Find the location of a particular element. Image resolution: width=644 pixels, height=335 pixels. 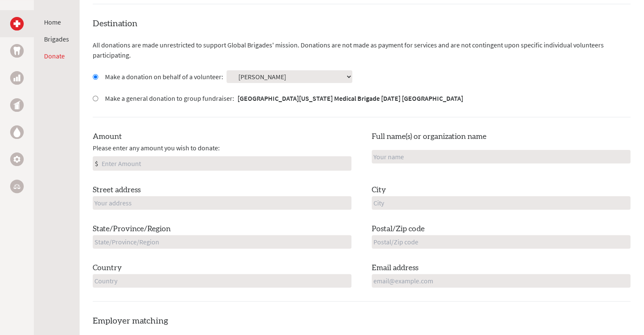

label: Full name(s) or organization name is located at coordinates (429, 137).